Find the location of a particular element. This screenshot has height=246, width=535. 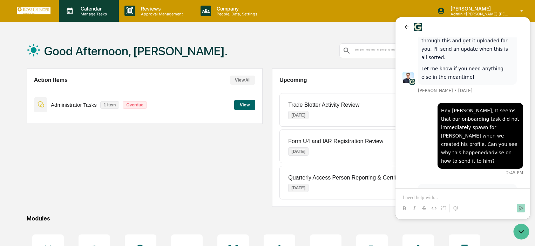

button: Open customer support is located at coordinates (9, 9).